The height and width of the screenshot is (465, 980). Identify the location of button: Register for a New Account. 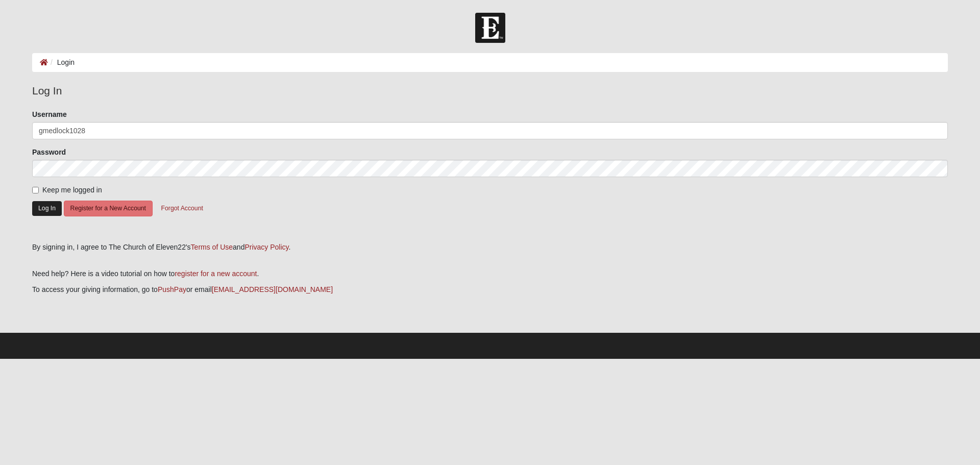
(109, 208).